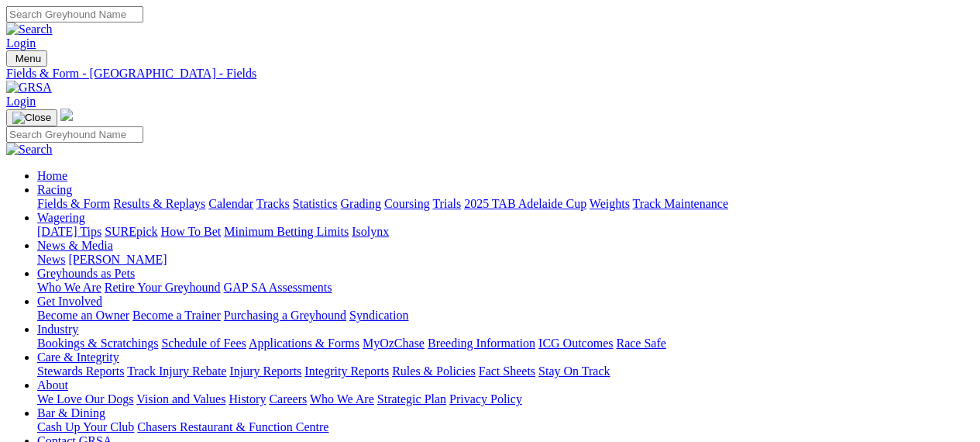  Describe the element at coordinates (505, 399) in the screenshot. I see `div: About` at that location.